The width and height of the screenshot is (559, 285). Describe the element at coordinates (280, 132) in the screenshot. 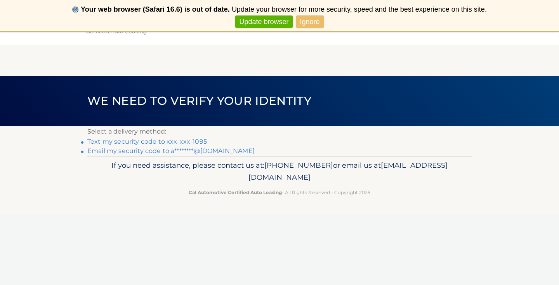

I see `p: Select a delivery method:` at that location.